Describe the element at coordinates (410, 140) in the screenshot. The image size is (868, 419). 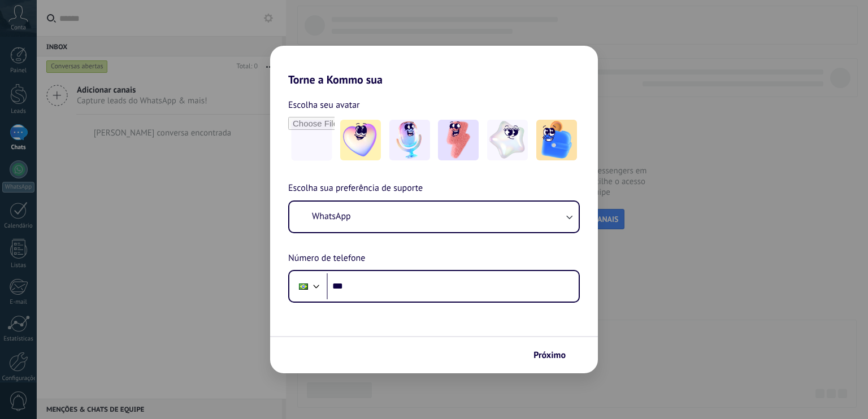
I see `img: -2.jpeg` at that location.